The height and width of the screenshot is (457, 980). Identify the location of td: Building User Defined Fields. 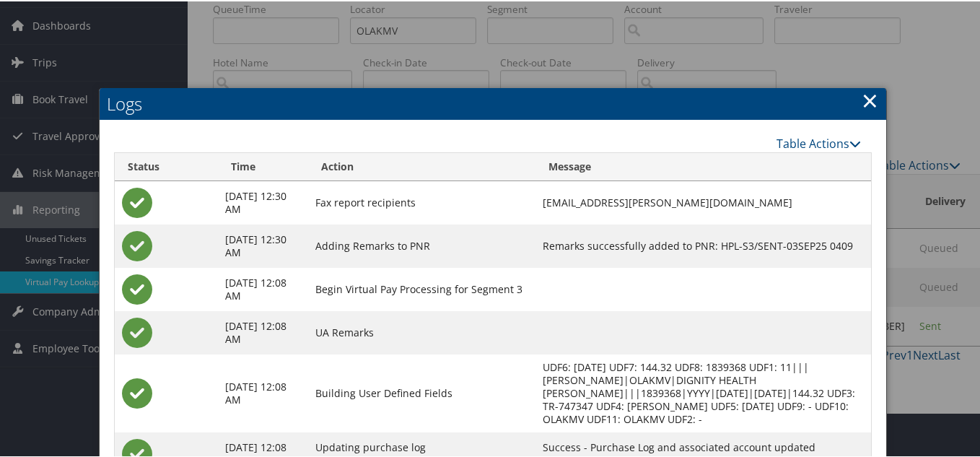
(422, 392).